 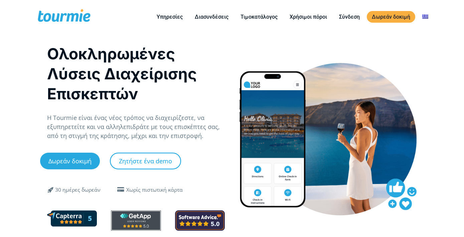 I want to click on a: Διασυνδέσεις, so click(x=211, y=17).